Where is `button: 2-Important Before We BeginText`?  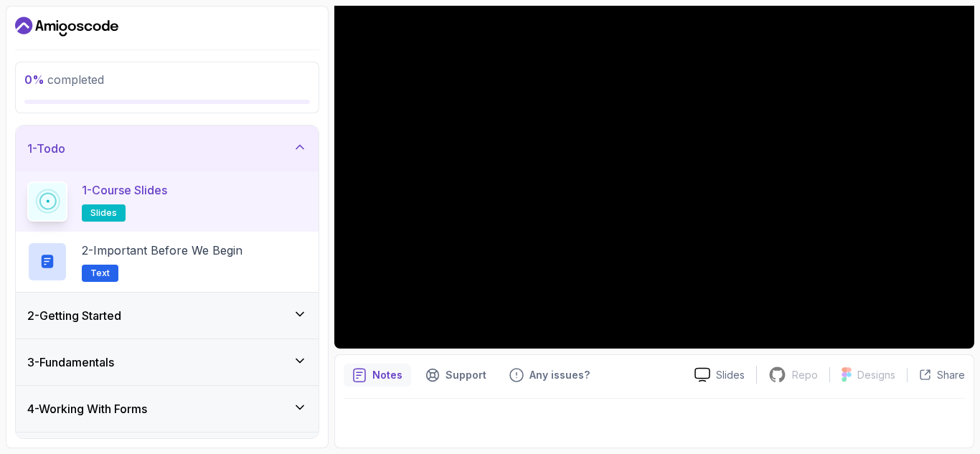
button: 2-Important Before We BeginText is located at coordinates (167, 262).